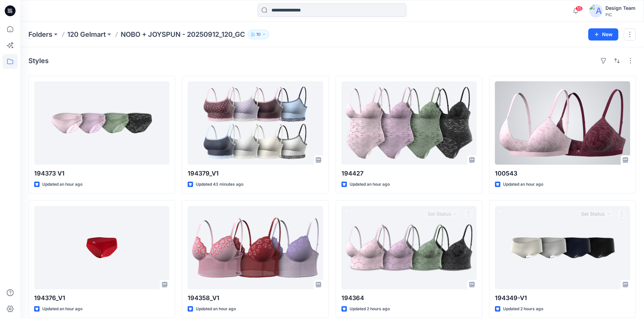  What do you see at coordinates (258, 34) in the screenshot?
I see `button: 10` at bounding box center [258, 34].